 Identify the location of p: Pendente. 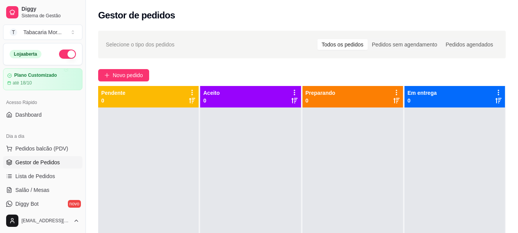
(113, 93).